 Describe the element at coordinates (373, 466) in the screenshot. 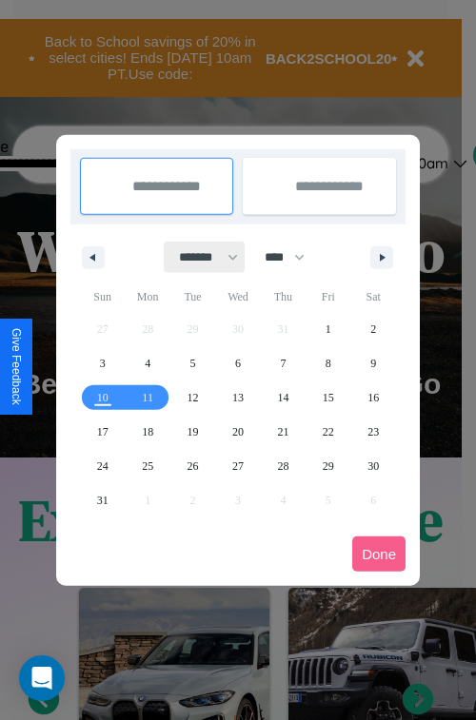

I see `button: 30` at that location.